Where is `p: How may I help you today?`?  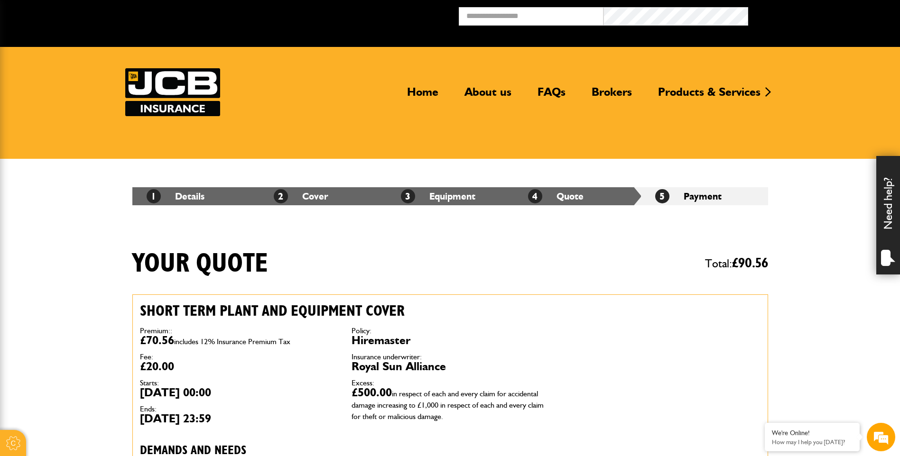
p: How may I help you today? is located at coordinates (812, 442).